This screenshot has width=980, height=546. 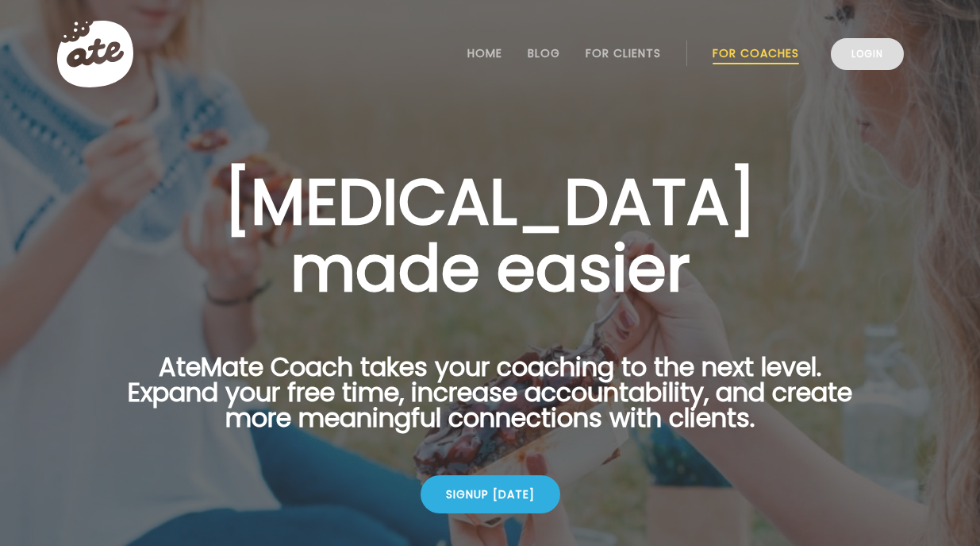 I want to click on a: For Coaches, so click(x=756, y=53).